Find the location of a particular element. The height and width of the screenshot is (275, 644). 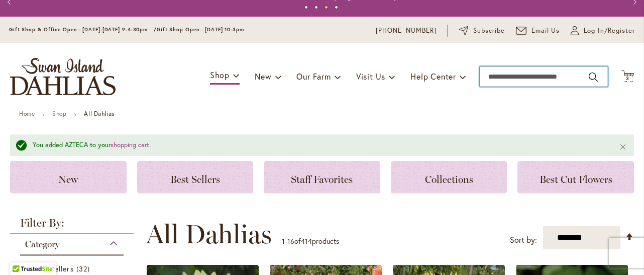

button: 2 of 4 is located at coordinates (316, 7).